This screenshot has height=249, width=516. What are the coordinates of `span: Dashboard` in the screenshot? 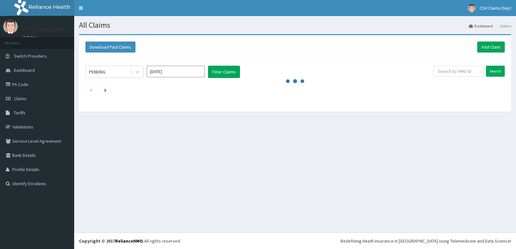 It's located at (24, 70).